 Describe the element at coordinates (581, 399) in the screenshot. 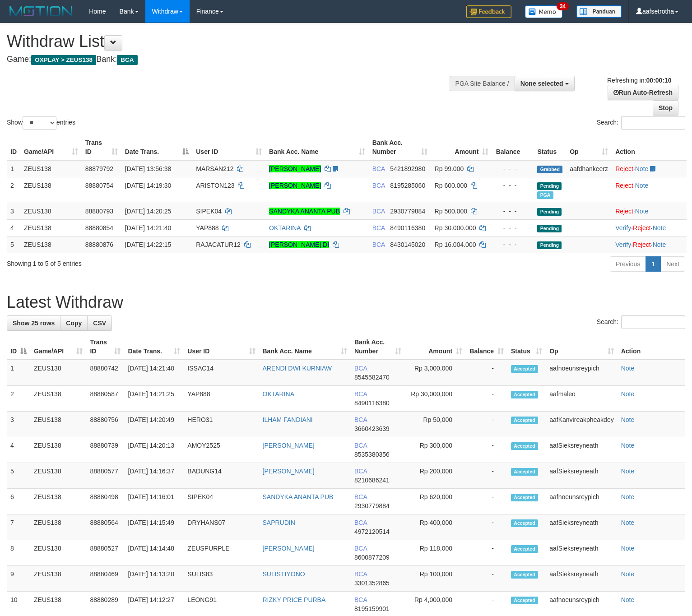

I see `td: aafmaleo` at that location.